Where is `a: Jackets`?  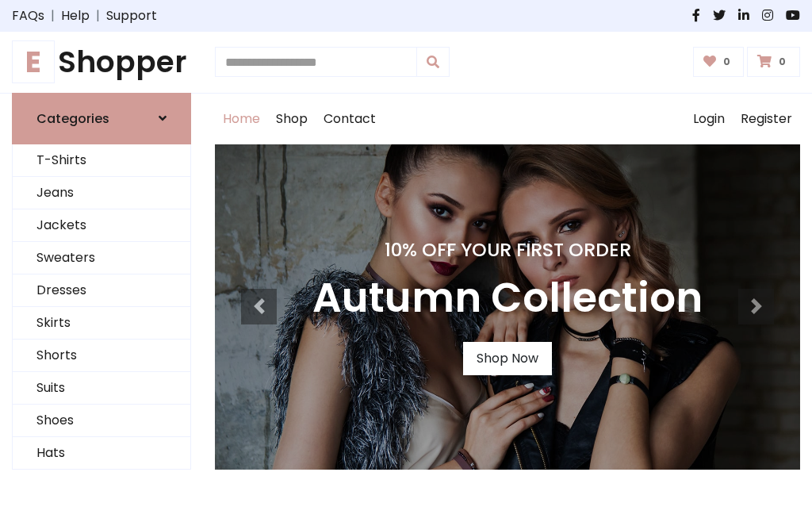 a: Jackets is located at coordinates (102, 225).